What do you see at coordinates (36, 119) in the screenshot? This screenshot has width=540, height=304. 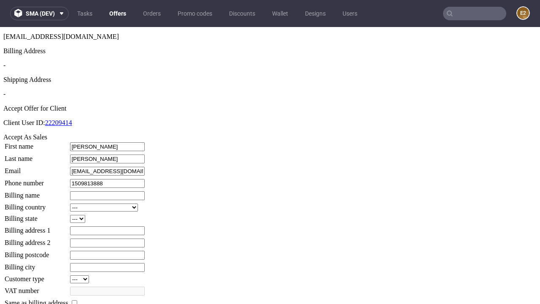 I see `td: First name` at bounding box center [36, 119].